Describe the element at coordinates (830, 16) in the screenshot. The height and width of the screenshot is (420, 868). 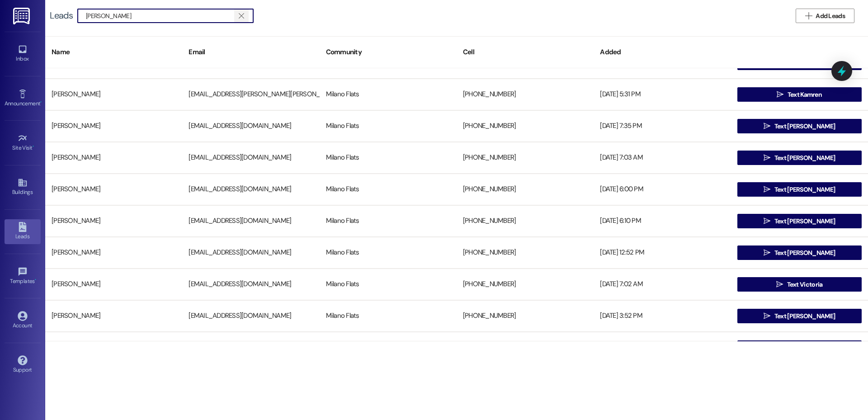
I see `span: Add Leads` at that location.